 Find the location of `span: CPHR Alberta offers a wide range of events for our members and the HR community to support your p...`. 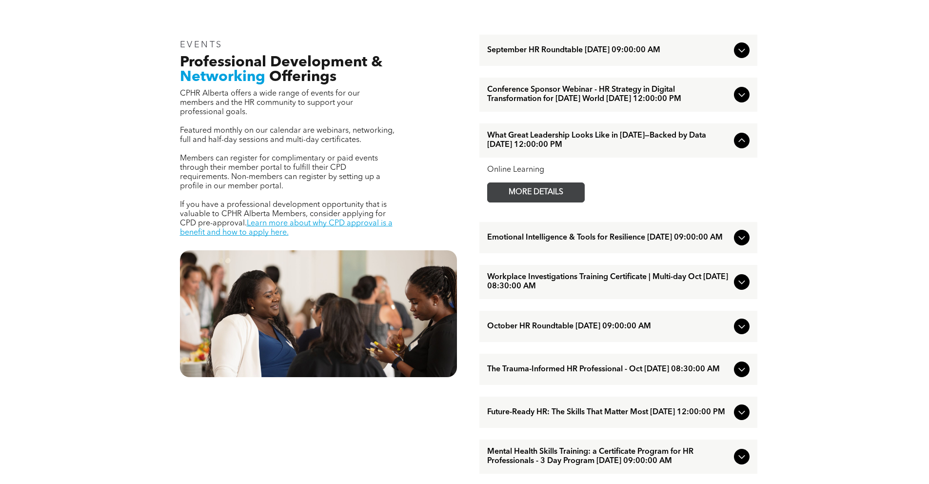

span: CPHR Alberta offers a wide range of events for our members and the HR community to support your p... is located at coordinates (270, 103).